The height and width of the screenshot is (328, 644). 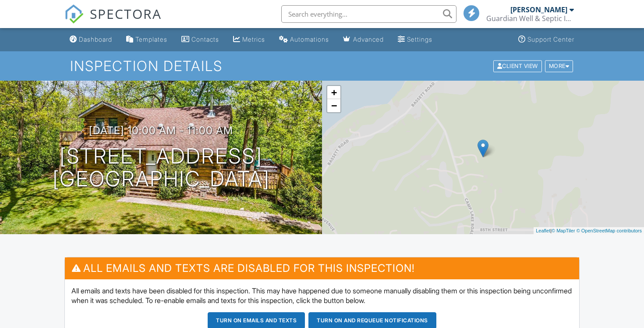 I want to click on a: Advanced, so click(x=363, y=40).